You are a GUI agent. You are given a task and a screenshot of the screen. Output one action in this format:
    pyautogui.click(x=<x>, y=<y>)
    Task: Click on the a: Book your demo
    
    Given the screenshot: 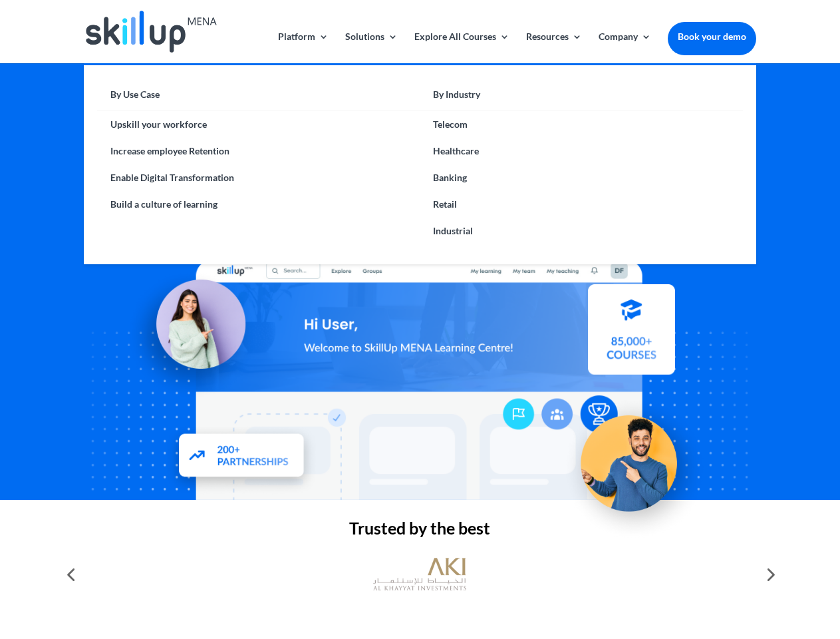 What is the action you would take?
    pyautogui.click(x=711, y=36)
    